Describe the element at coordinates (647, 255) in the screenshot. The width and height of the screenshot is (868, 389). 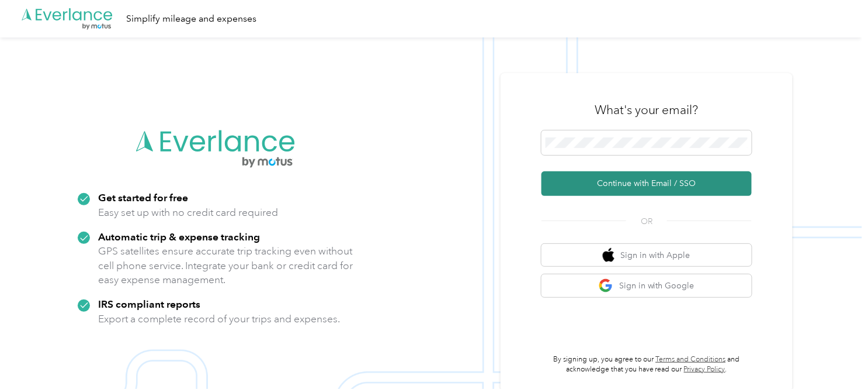
I see `button: apple logoSign in with Apple` at that location.